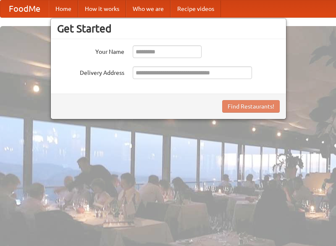  I want to click on h3: Get Started, so click(168, 29).